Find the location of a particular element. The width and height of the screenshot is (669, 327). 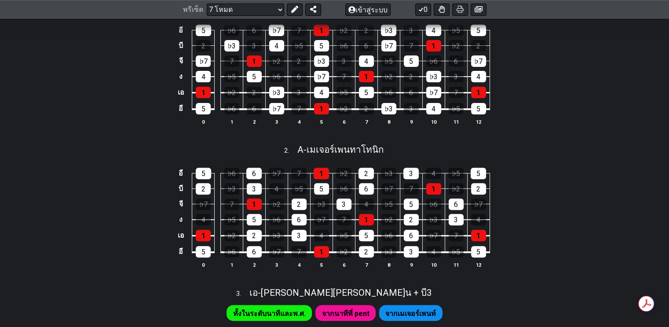

font: 10 is located at coordinates (433, 122).